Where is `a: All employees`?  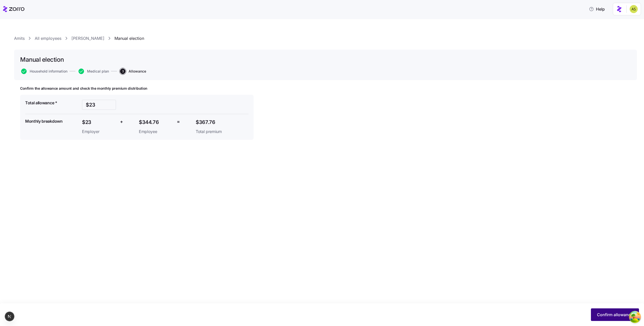
a: All employees is located at coordinates (48, 38).